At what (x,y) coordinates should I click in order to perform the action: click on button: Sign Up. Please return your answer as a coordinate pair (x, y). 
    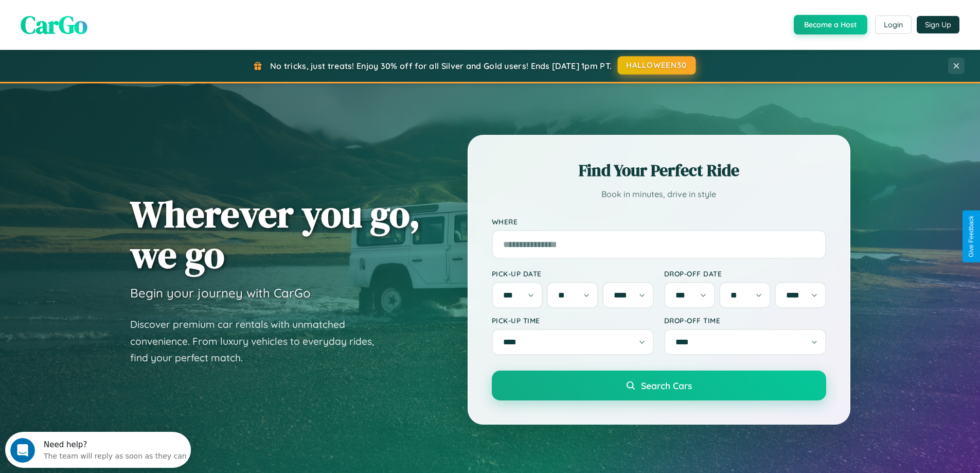
    Looking at the image, I should click on (938, 25).